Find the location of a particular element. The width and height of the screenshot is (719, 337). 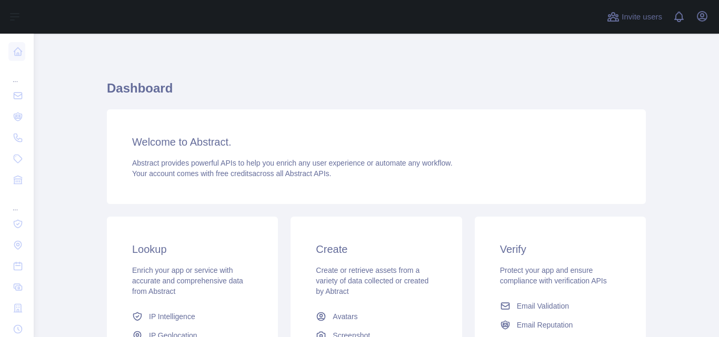

a: IP Intelligence is located at coordinates (192, 317).